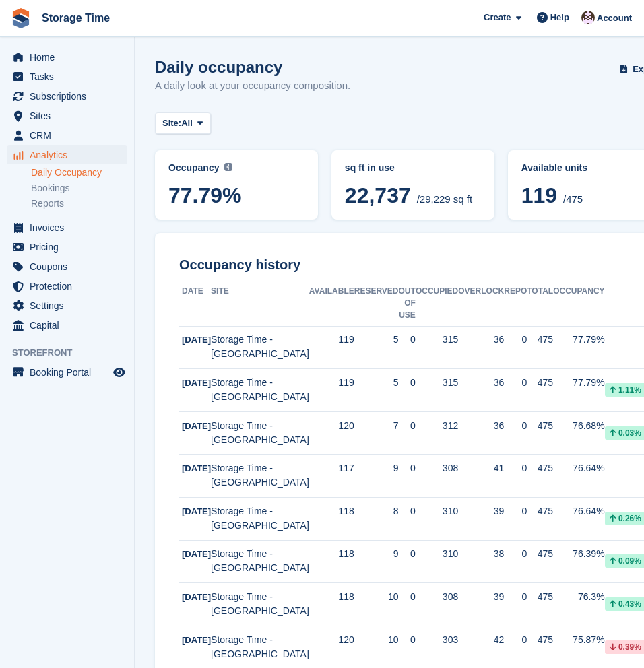 The width and height of the screenshot is (644, 668). What do you see at coordinates (331, 433) in the screenshot?
I see `td: 120` at bounding box center [331, 433].